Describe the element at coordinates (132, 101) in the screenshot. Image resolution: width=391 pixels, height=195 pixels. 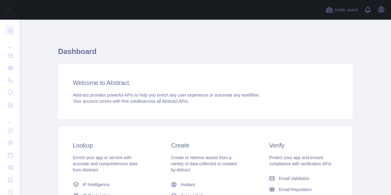
I see `span: free credits` at that location.